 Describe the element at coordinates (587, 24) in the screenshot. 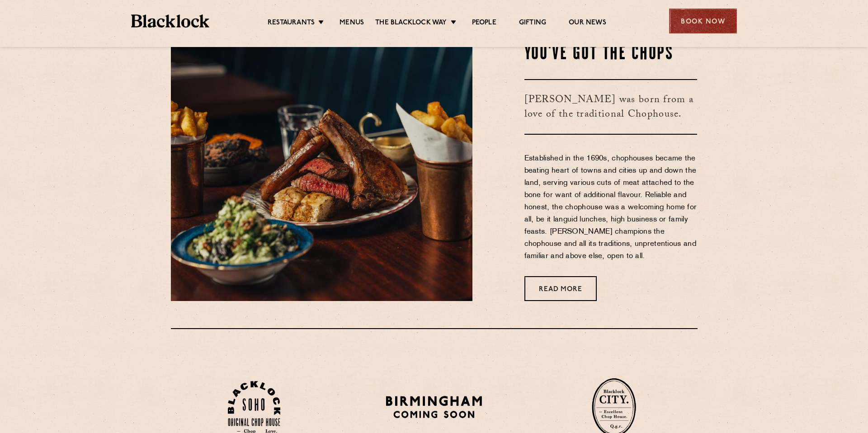

I see `a: Our News` at that location.